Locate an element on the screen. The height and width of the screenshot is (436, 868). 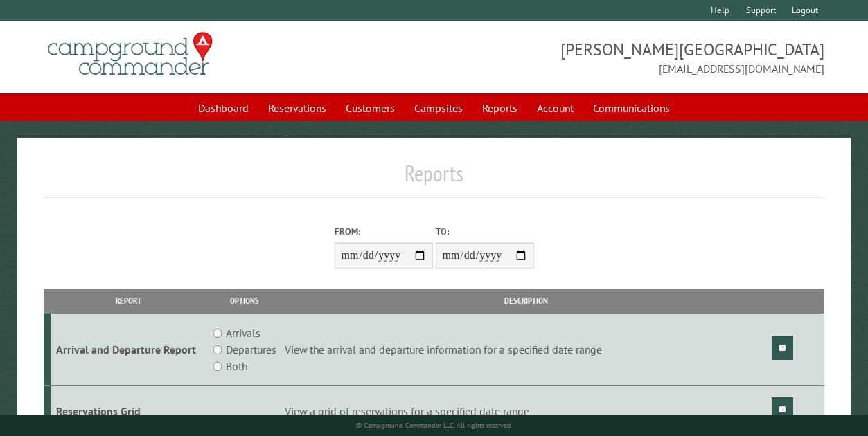
a: Account is located at coordinates (555, 108).